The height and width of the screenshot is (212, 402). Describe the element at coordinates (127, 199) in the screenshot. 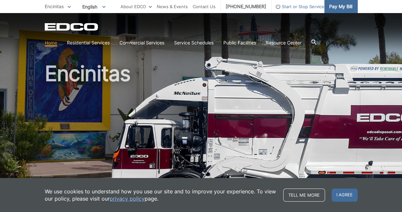

I see `a: privacy policy` at that location.